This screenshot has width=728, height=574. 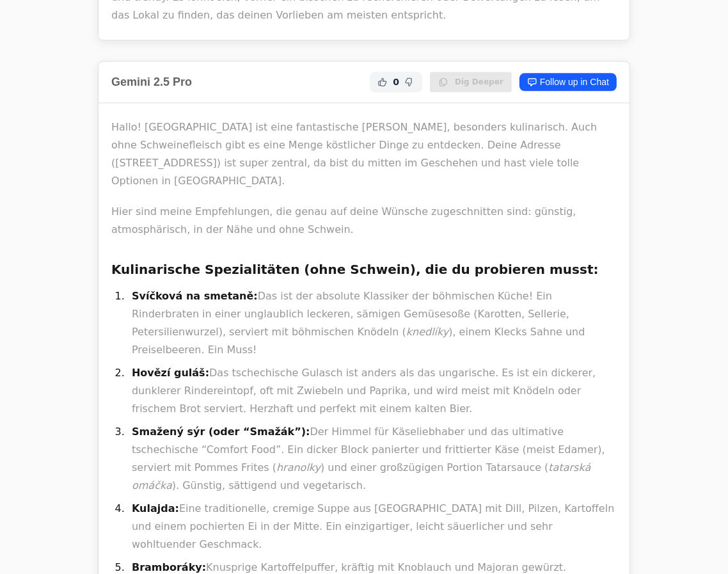 I want to click on li: Das ist der absolute Klassiker der böhmischen Küche! Ein Rinderbraten in einer unglaublich lecker..., so click(x=373, y=323).